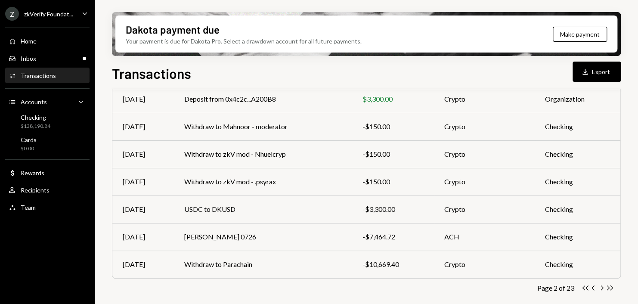  I want to click on a: Transactions, so click(47, 75).